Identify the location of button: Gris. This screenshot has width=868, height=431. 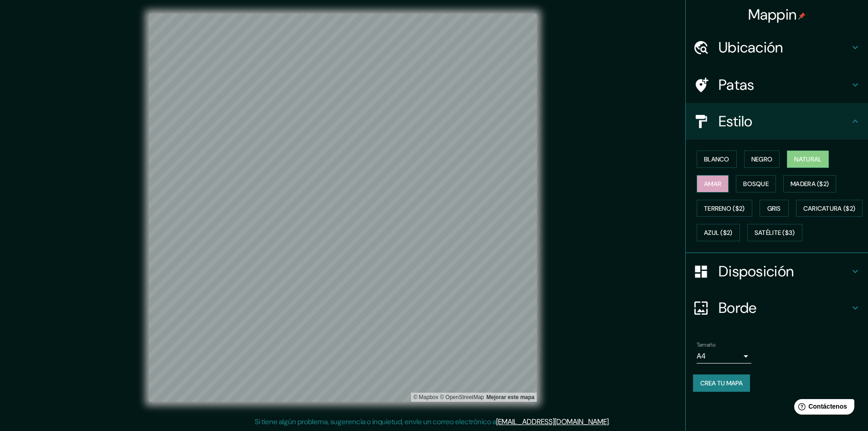
(774, 208).